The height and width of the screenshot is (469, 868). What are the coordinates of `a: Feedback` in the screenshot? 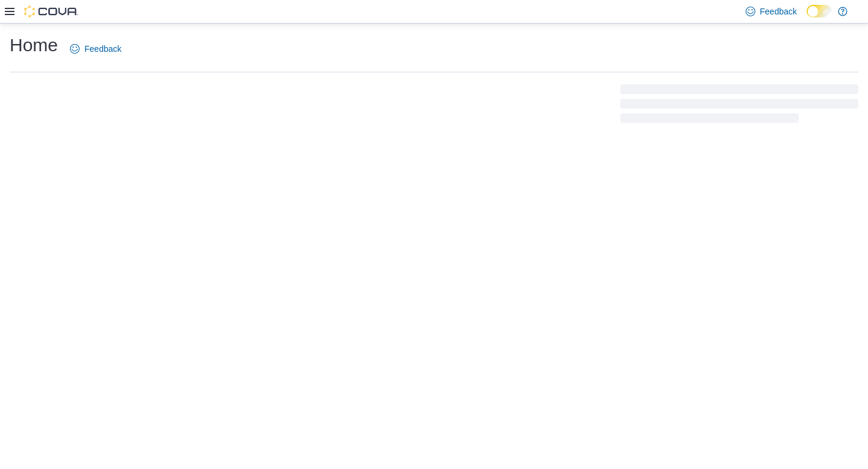 It's located at (95, 49).